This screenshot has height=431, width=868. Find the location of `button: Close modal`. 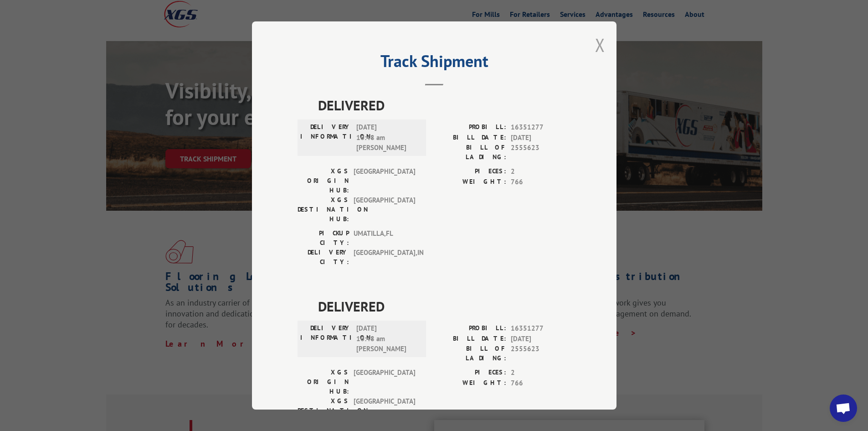

button: Close modal is located at coordinates (600, 45).